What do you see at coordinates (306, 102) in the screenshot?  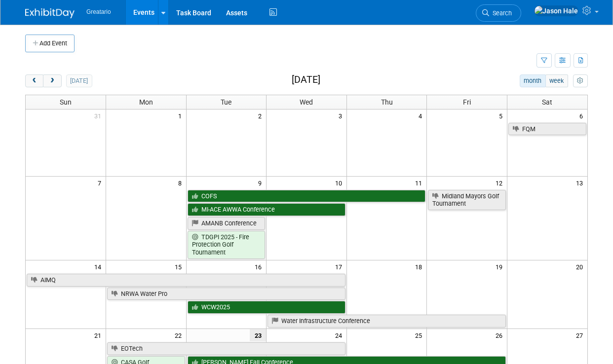 I see `span: Wed` at bounding box center [306, 102].